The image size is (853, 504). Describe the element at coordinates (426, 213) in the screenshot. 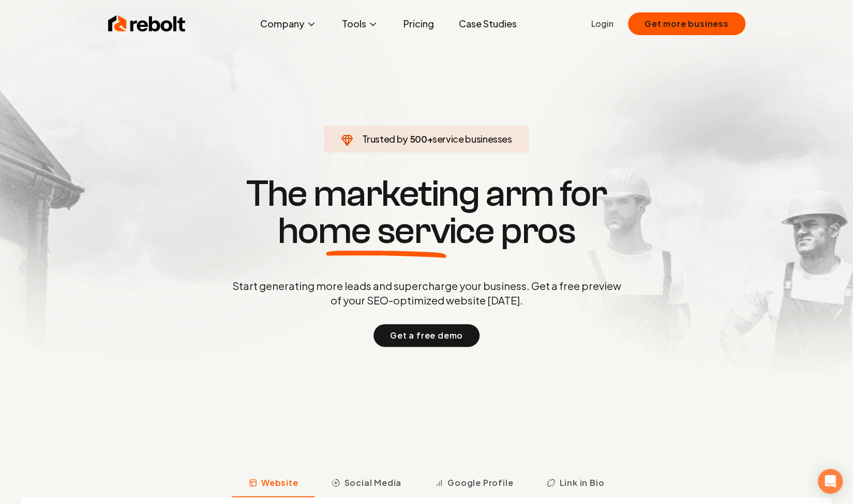

I see `h1: The marketing arm for pros` at that location.